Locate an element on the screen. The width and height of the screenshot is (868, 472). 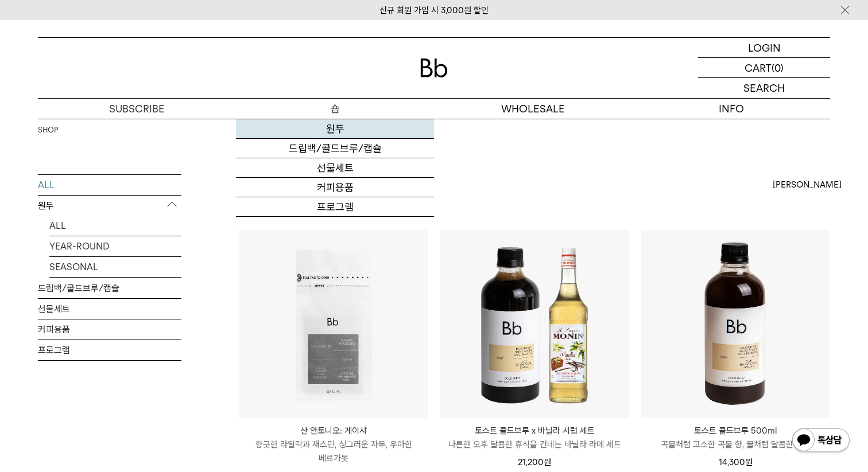
p: 토스트 콜드브루 x 바닐라 시럽 세트 is located at coordinates (534, 431).